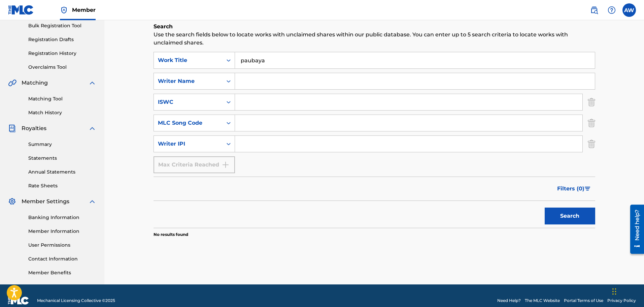 The height and width of the screenshot is (307, 644). I want to click on a: User Permissions, so click(62, 245).